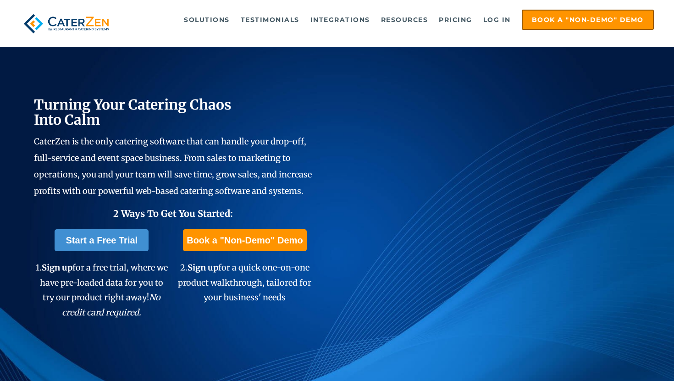  I want to click on a: Solutions, so click(207, 20).